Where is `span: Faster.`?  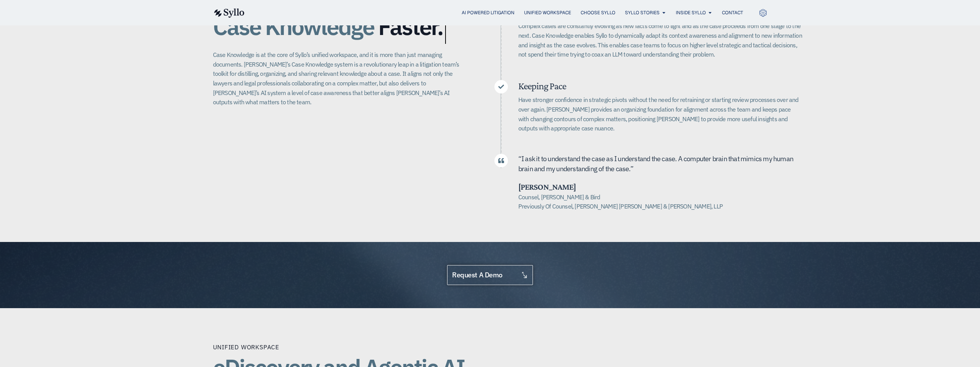 span: Faster. is located at coordinates (411, 27).